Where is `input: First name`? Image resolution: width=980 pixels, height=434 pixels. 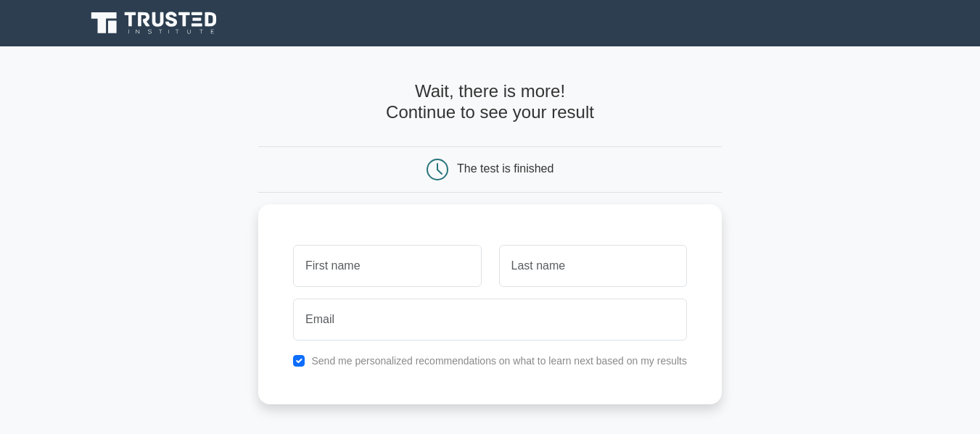 input: First name is located at coordinates (387, 266).